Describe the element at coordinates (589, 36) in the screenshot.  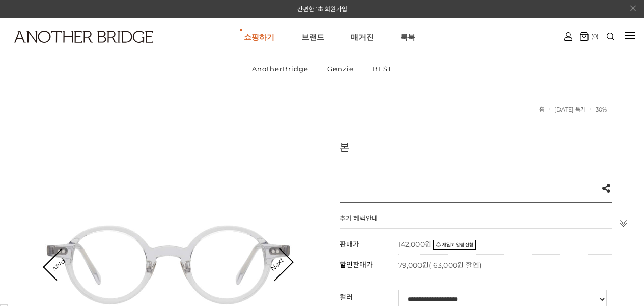
I see `a: (0)` at that location.